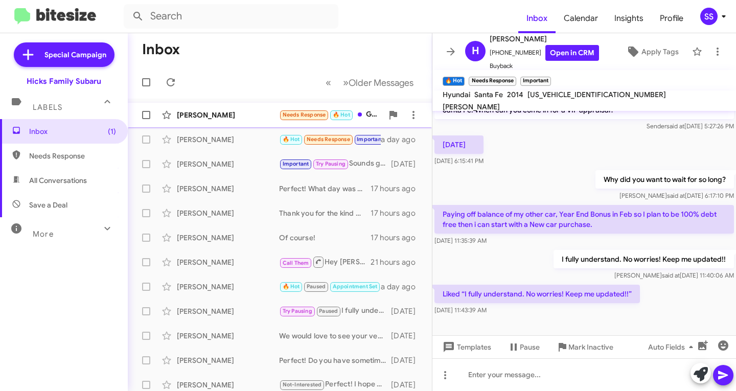  What do you see at coordinates (585, 347) in the screenshot?
I see `button: Mark Inactive` at bounding box center [585, 347].